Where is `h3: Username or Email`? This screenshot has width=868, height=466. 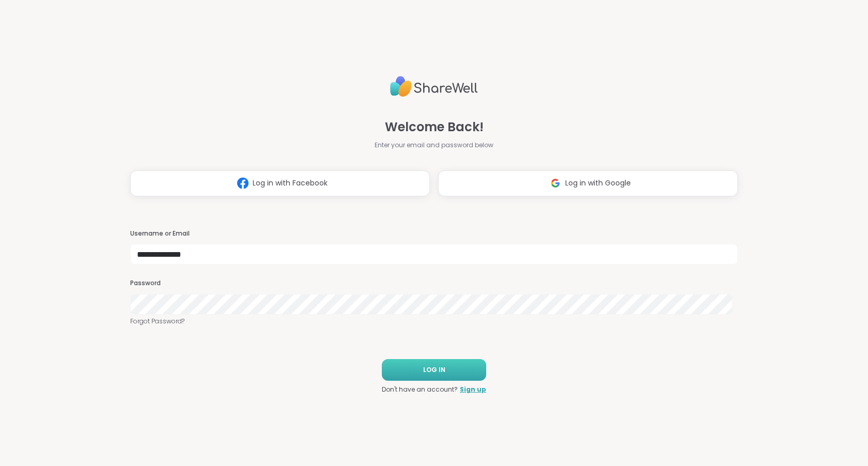 h3: Username or Email is located at coordinates (434, 233).